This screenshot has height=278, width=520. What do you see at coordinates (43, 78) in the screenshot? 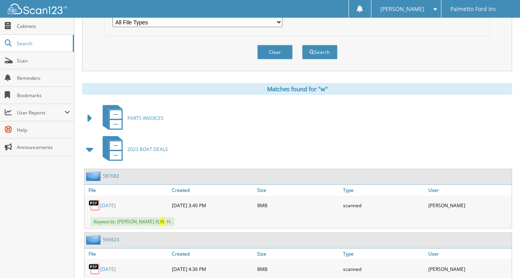
I see `span: Reminders` at bounding box center [43, 78].